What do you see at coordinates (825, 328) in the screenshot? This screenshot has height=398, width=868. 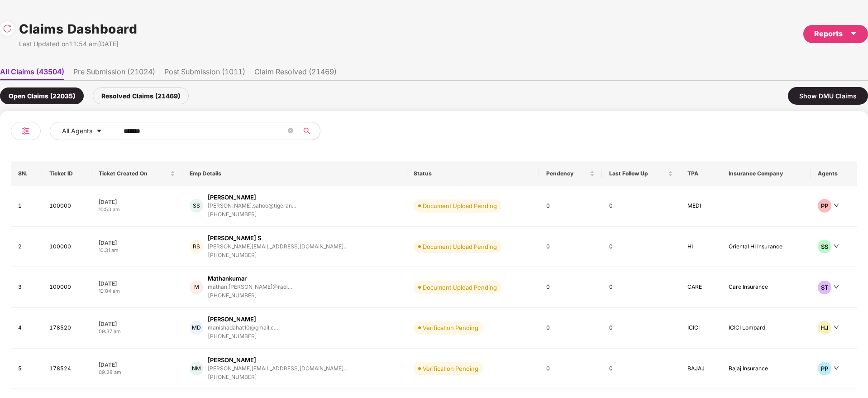 I see `div: HJ` at bounding box center [825, 328].